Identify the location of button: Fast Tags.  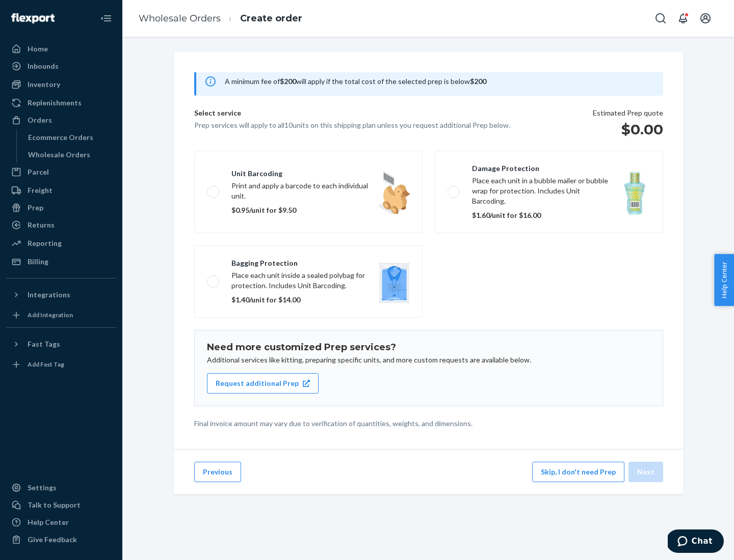
(61, 344).